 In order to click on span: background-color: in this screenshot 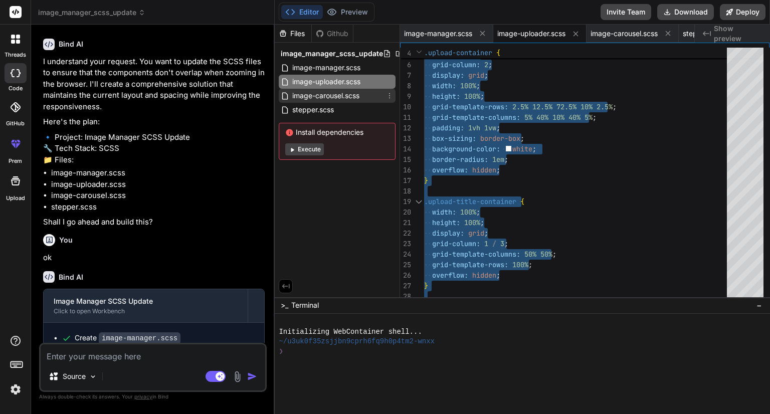, I will do `click(466, 149)`.